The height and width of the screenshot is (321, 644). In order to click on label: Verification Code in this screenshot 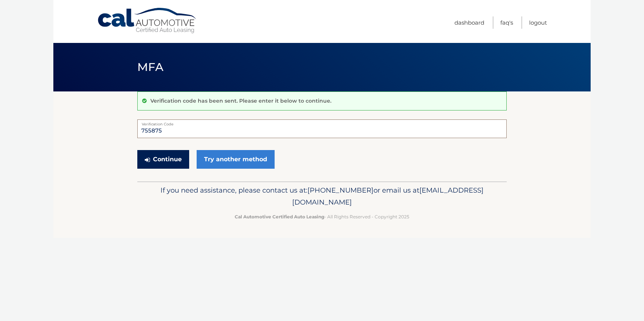, I will do `click(322, 123)`.